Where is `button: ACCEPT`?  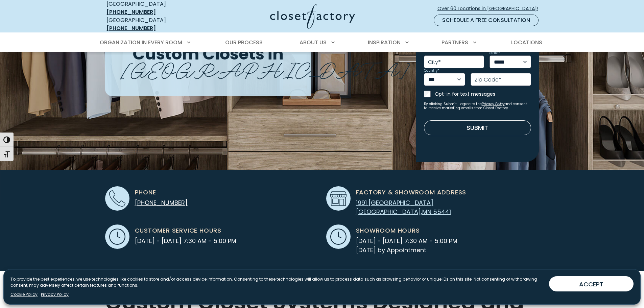
button: ACCEPT is located at coordinates (591, 284).